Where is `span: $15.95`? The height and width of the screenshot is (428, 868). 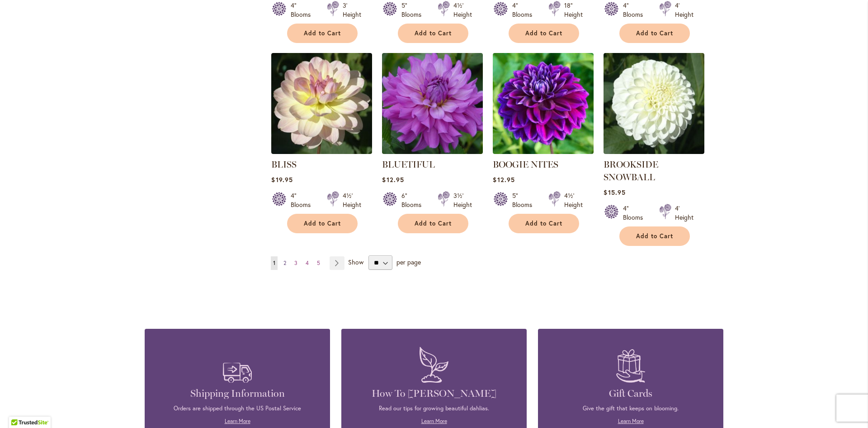
span: $15.95 is located at coordinates (614, 192).